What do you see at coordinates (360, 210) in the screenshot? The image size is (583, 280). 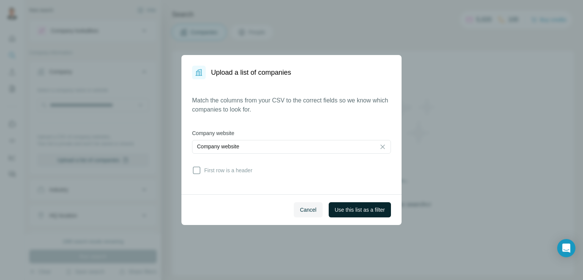 I see `span: Use this list as a filter` at bounding box center [360, 210].